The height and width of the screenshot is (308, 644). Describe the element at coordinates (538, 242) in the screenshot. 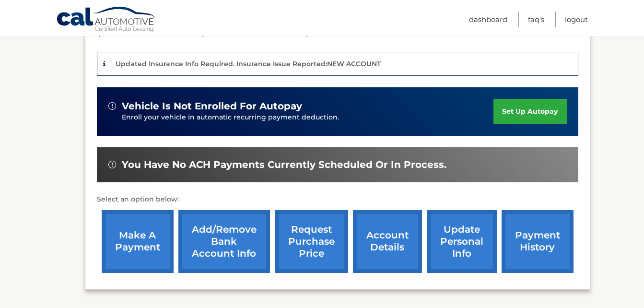

I see `a: payment history` at that location.